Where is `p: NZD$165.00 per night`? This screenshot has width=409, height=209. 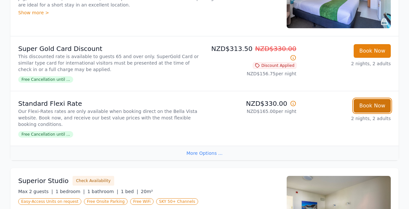 p: NZD$165.00 per night is located at coordinates (252, 112).